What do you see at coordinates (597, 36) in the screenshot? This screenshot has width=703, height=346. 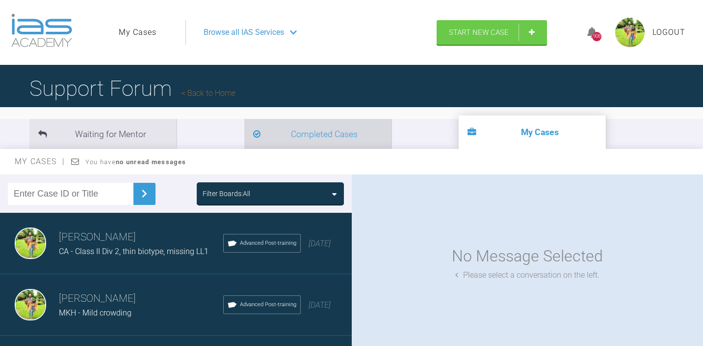 I see `div: 908` at bounding box center [597, 36].